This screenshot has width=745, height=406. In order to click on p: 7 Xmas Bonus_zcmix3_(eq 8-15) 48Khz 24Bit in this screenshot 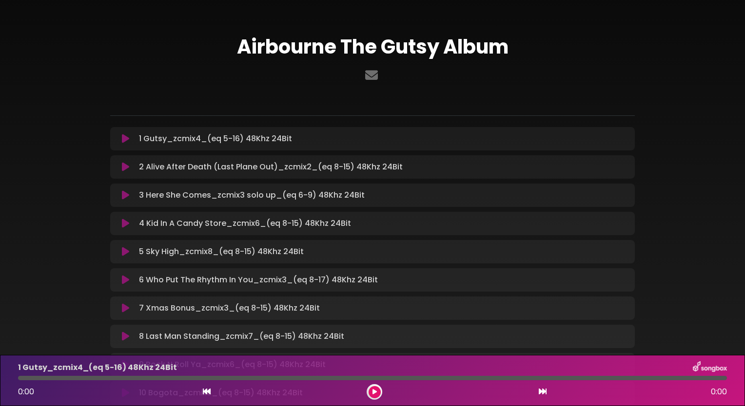, I will do `click(229, 308)`.